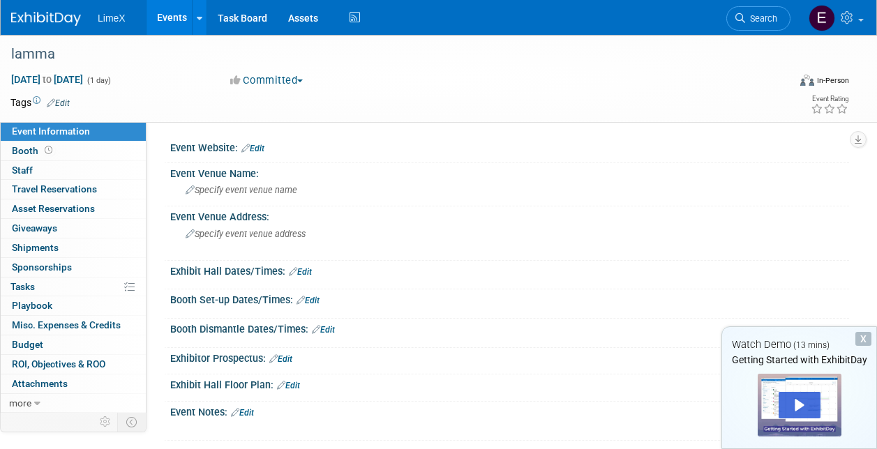 The width and height of the screenshot is (877, 449). I want to click on img: ExhibitDay, so click(46, 19).